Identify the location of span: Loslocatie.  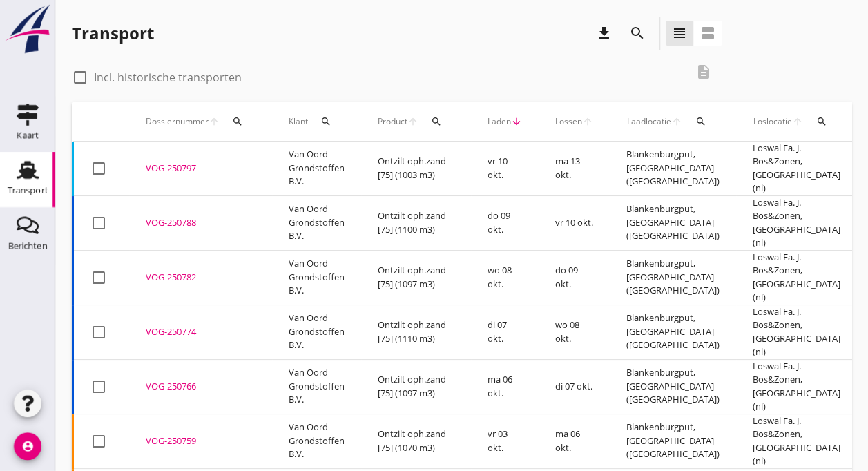
(772, 122).